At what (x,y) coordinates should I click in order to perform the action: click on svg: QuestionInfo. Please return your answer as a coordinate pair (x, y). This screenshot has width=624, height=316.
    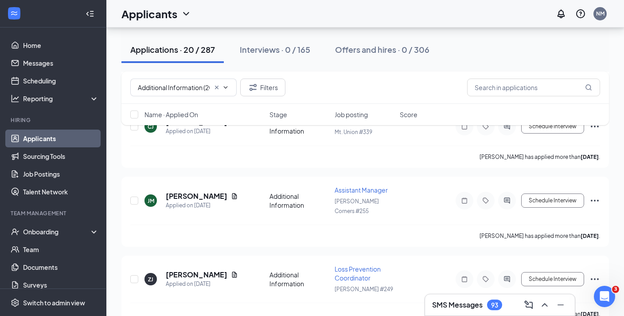
    Looking at the image, I should click on (581, 14).